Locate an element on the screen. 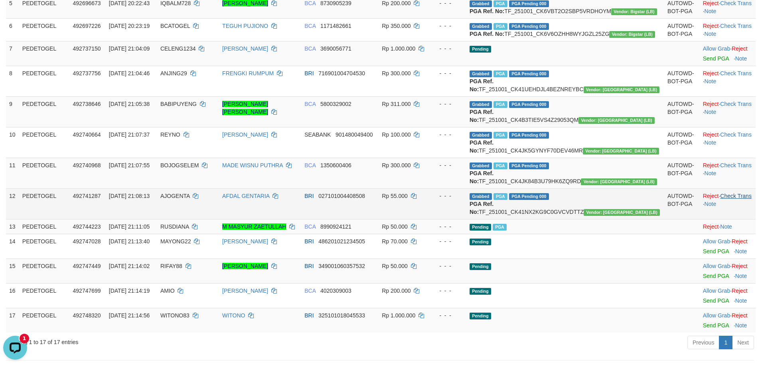 The width and height of the screenshot is (760, 366). td: TF_251001_CK4B3TIE5VS4Z29053QM is located at coordinates (565, 112).